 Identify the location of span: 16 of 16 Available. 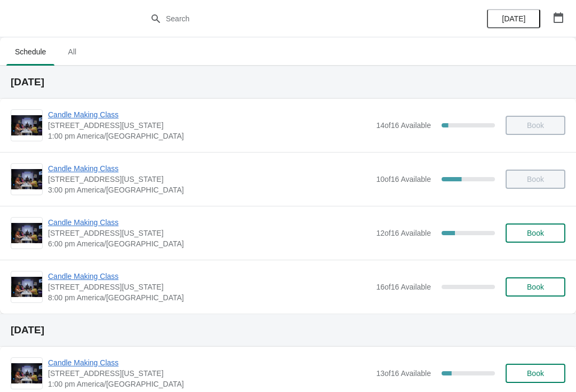
(404, 287).